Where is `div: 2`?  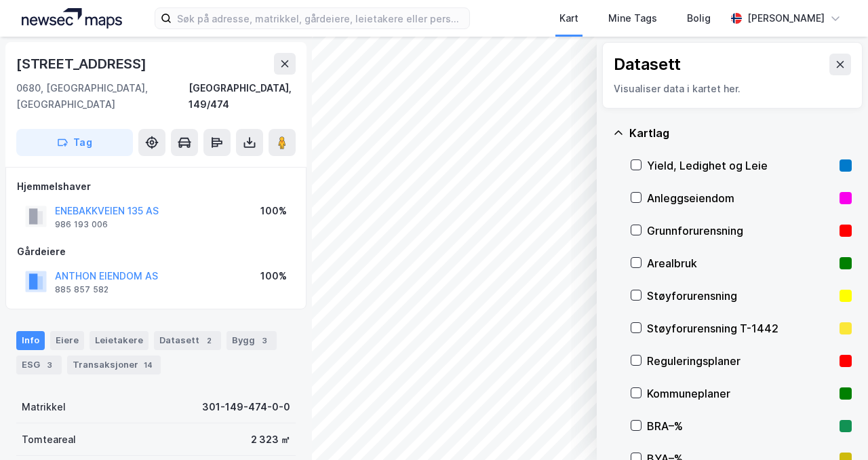
div: 2 is located at coordinates (208, 341).